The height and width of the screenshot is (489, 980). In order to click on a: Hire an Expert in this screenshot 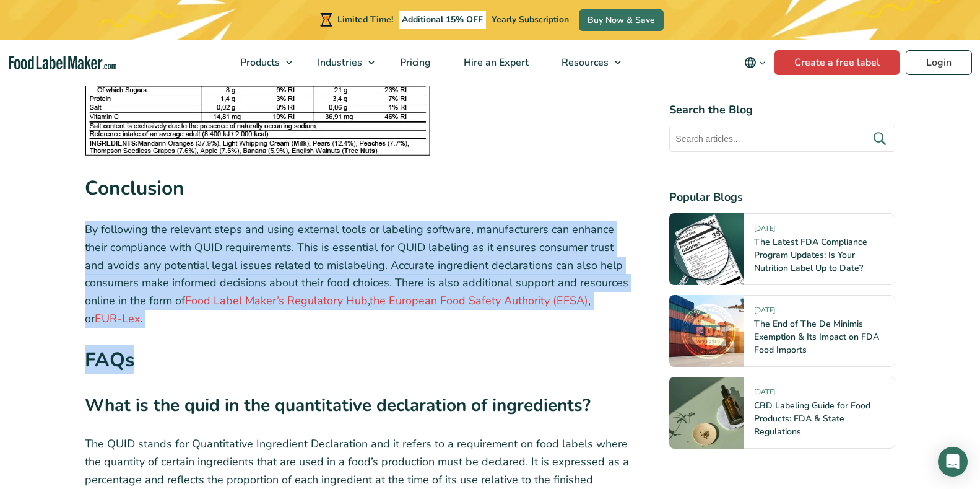, I will do `click(495, 63)`.